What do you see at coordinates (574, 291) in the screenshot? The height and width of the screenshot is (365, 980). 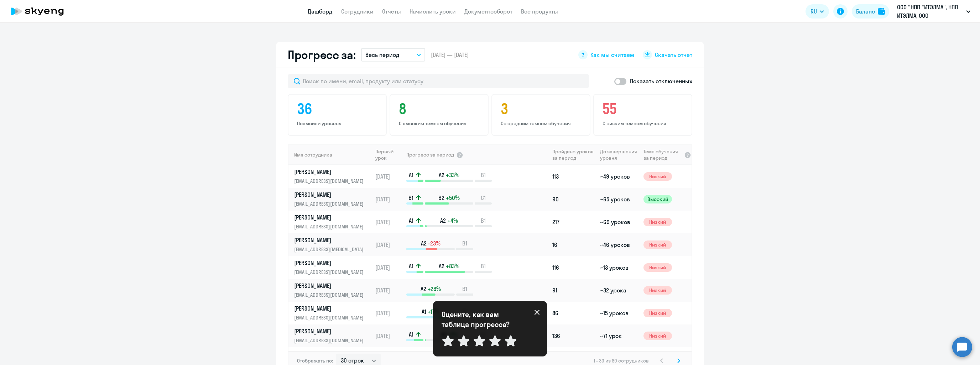 I see `td: 91` at bounding box center [574, 291].